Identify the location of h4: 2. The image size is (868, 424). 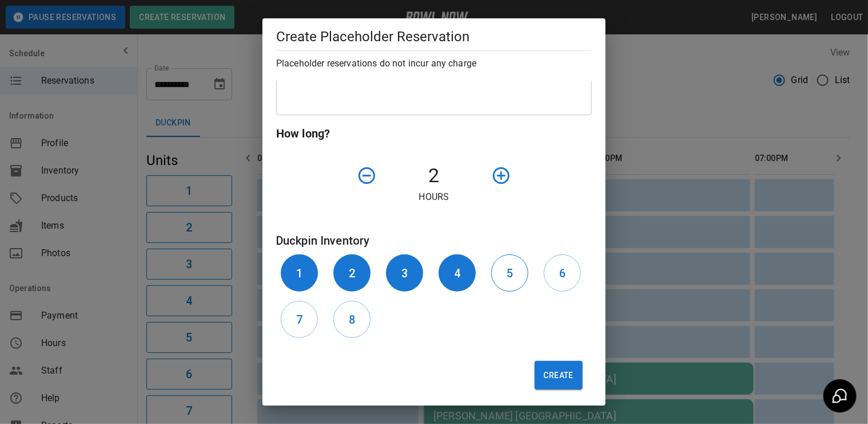
(434, 176).